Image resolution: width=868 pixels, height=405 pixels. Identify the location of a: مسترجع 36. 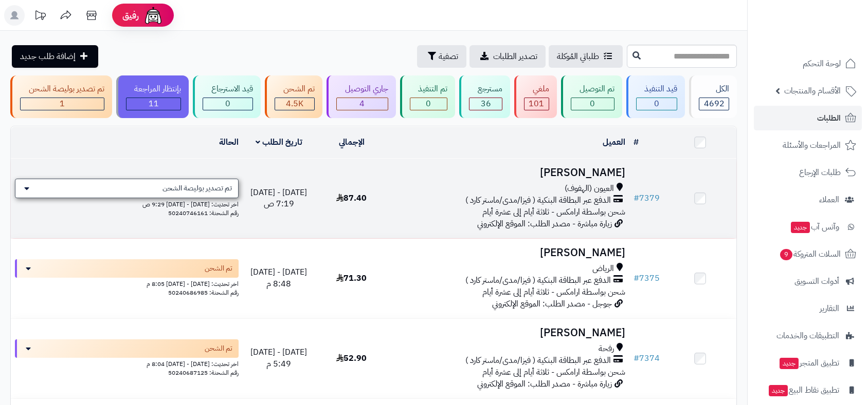
(485, 97).